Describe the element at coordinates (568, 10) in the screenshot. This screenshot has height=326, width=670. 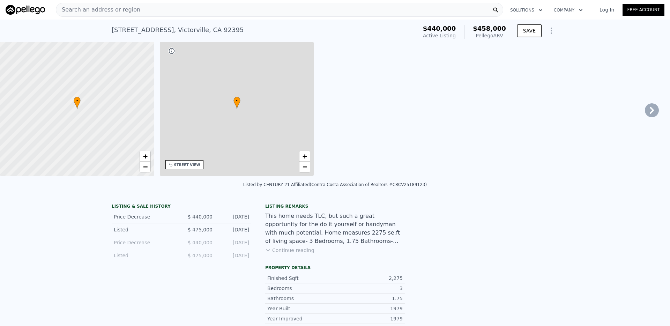
I see `button: Company` at that location.